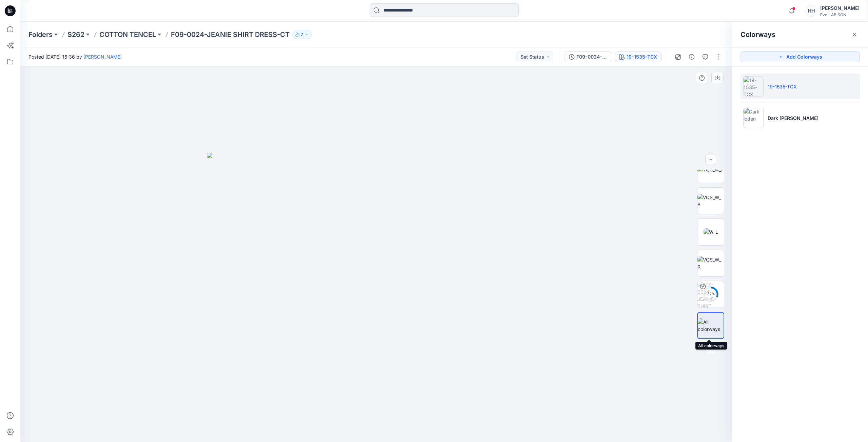 The image size is (868, 442). I want to click on button: 7, so click(302, 35).